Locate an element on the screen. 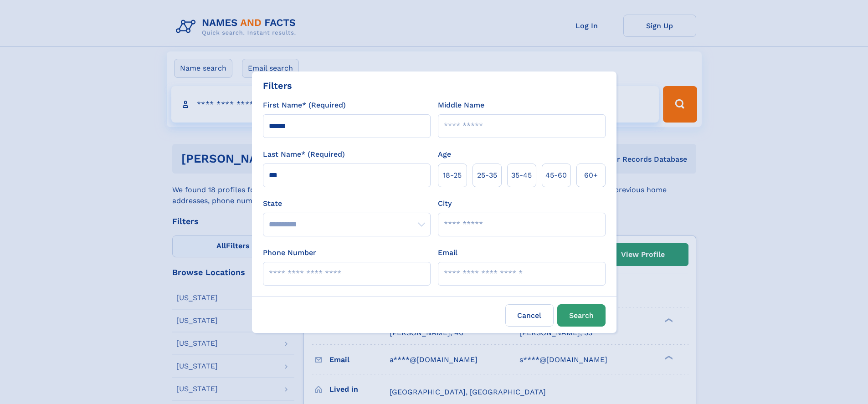 The height and width of the screenshot is (404, 868). label: Middle Name is located at coordinates (461, 105).